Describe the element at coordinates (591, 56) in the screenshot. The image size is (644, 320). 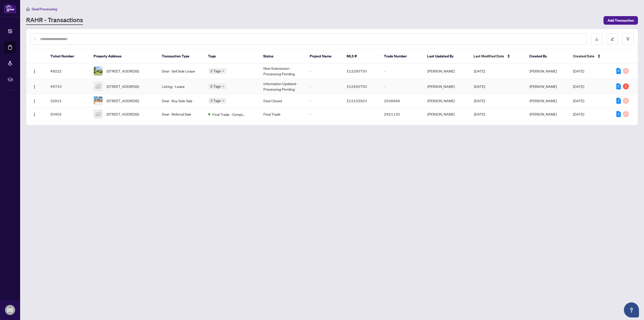
I see `th: Created Date` at that location.